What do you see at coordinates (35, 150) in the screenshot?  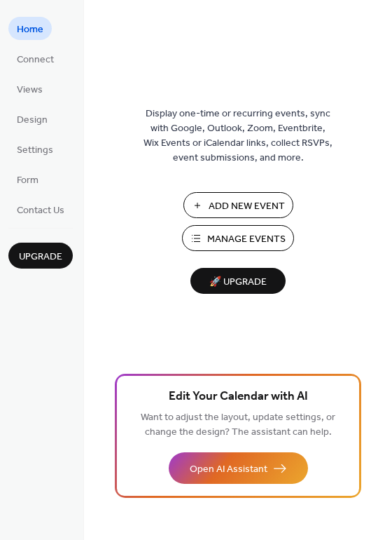 I see `span: Settings` at bounding box center [35, 150].